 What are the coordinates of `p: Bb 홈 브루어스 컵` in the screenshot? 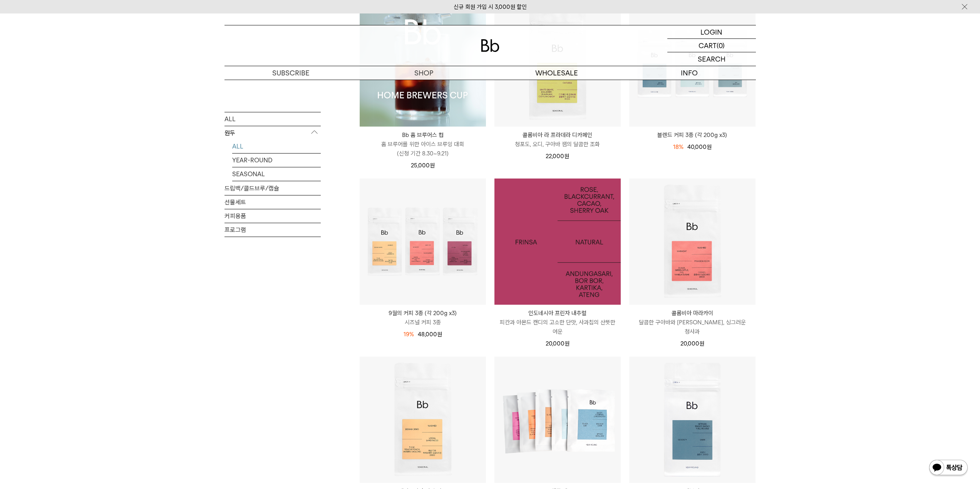 It's located at (423, 135).